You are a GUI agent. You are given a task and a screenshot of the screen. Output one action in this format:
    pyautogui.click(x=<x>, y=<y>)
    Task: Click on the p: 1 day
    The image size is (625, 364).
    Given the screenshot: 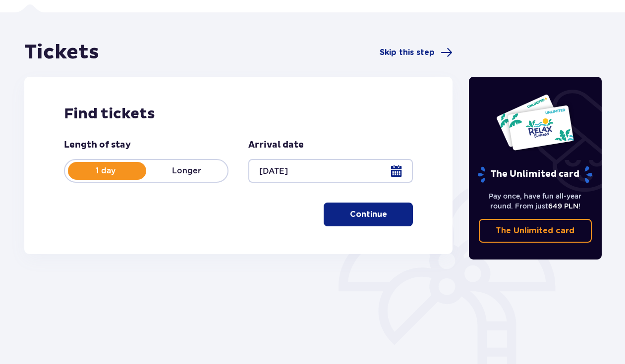 What is the action you would take?
    pyautogui.click(x=105, y=171)
    